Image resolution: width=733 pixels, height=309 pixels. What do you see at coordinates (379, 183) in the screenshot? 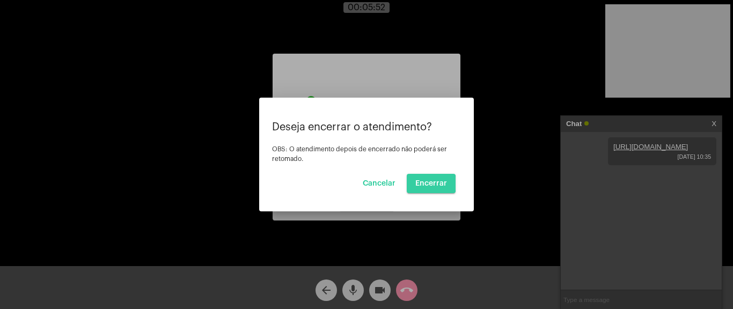
I see `span: Cancelar` at bounding box center [379, 183].